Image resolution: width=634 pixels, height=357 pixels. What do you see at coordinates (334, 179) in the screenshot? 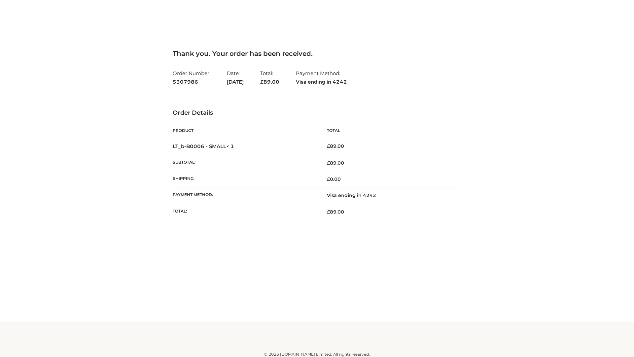
I see `bdi: 0.00` at bounding box center [334, 179].